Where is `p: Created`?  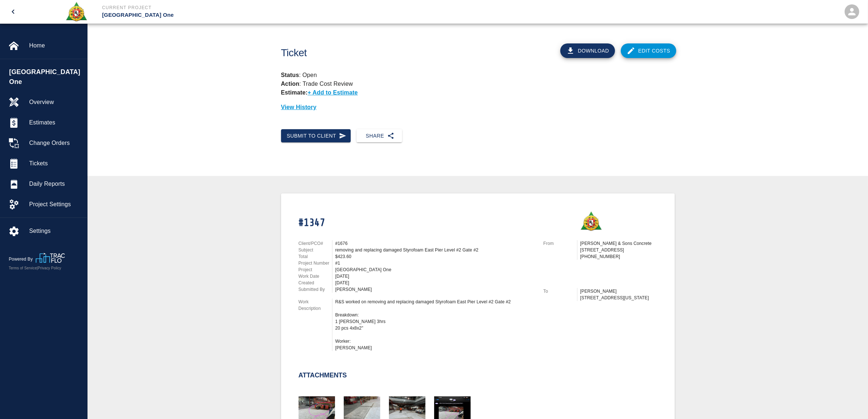
p: Created is located at coordinates (315, 283).